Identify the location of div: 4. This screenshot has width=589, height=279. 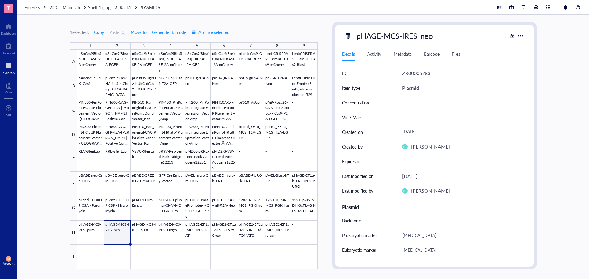
(170, 46).